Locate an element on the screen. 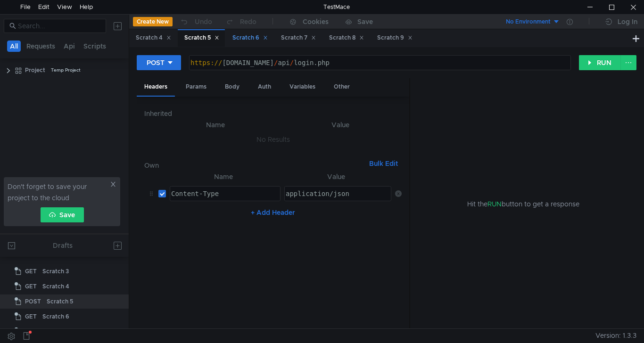 The image size is (644, 343). span: Version: 1.3.3 is located at coordinates (616, 335).